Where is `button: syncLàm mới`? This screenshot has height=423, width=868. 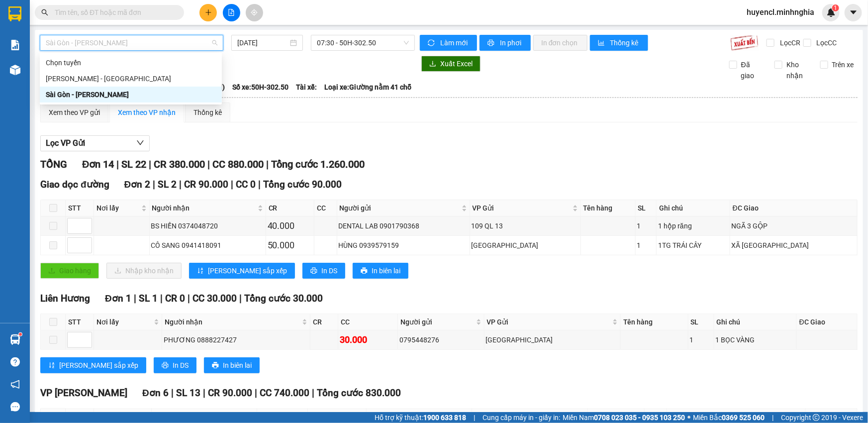
button: syncLàm mới is located at coordinates (448, 43).